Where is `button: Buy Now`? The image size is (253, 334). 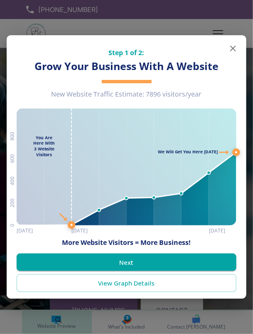 button: Buy Now is located at coordinates (116, 246).